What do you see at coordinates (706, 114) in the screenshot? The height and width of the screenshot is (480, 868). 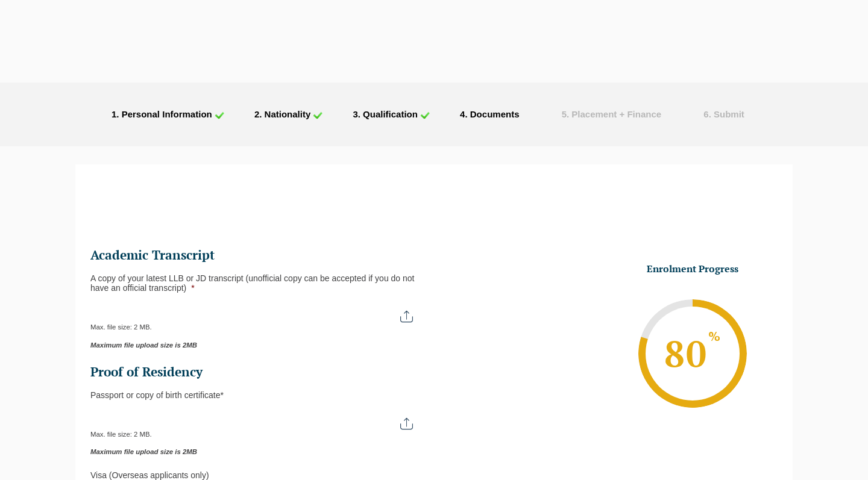 I see `span: 6` at bounding box center [706, 114].